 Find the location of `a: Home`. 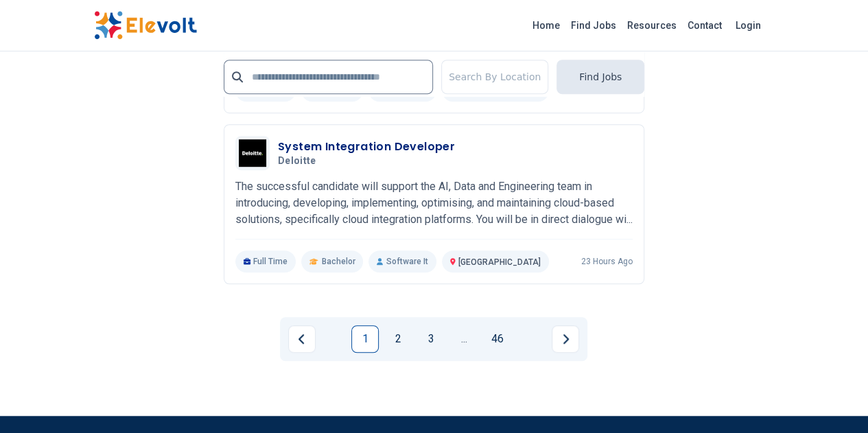

a: Home is located at coordinates (546, 26).